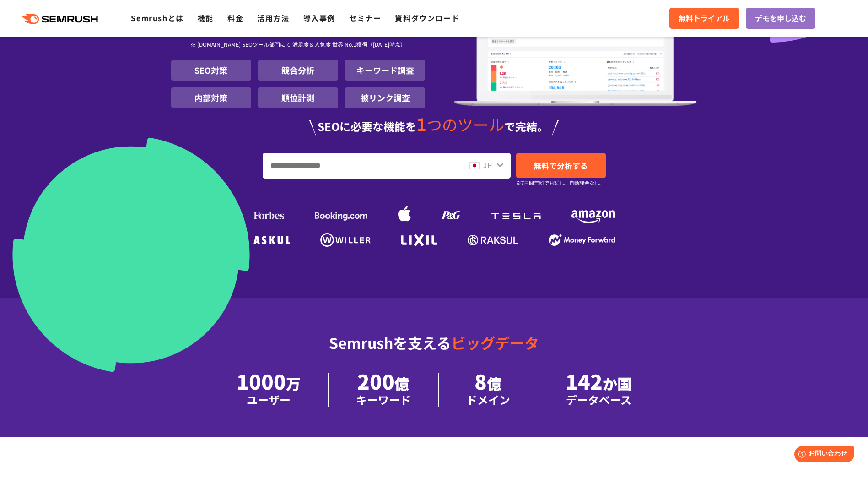 This screenshot has width=868, height=478. Describe the element at coordinates (157, 18) in the screenshot. I see `a: Semrushとは` at that location.